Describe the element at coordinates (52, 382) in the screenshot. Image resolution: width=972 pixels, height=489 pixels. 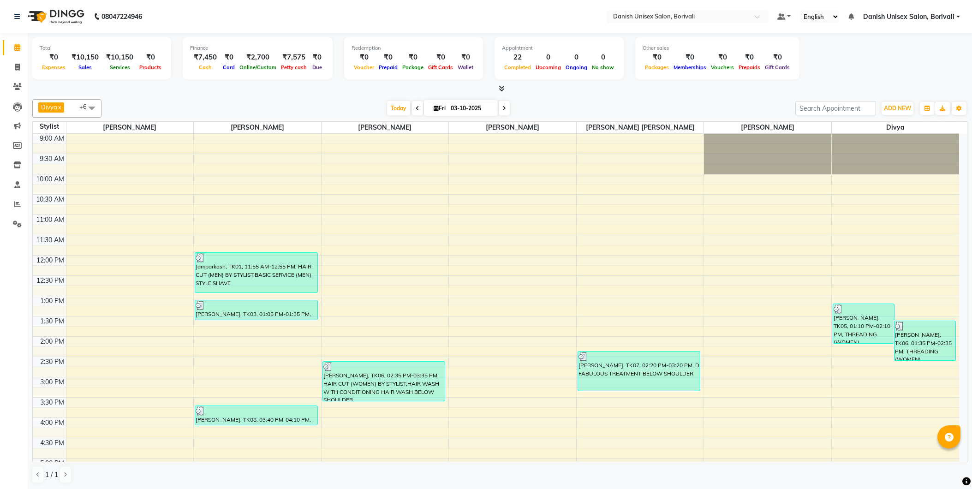
I see `div: 3:00 PM` at that location.